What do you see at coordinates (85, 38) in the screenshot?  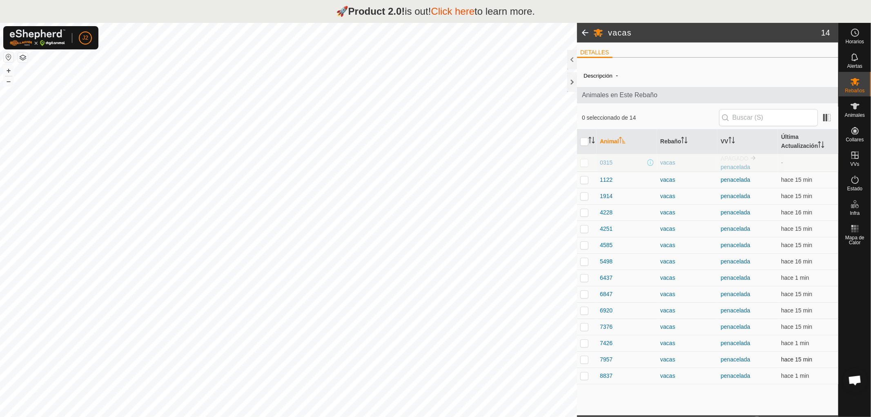 I see `span: J2` at bounding box center [85, 38].